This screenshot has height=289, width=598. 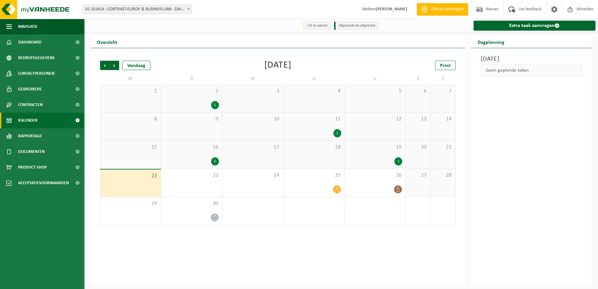 What do you see at coordinates (253, 147) in the screenshot?
I see `span: 17` at bounding box center [253, 147].